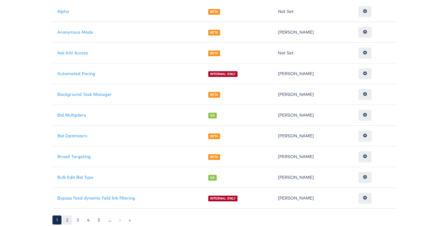 This screenshot has width=444, height=226. Describe the element at coordinates (99, 219) in the screenshot. I see `a: 5` at that location.